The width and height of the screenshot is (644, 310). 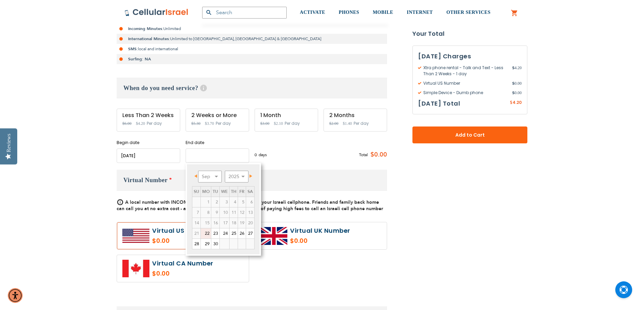 What do you see at coordinates (140, 123) in the screenshot?
I see `span: $4.20` at bounding box center [140, 123].